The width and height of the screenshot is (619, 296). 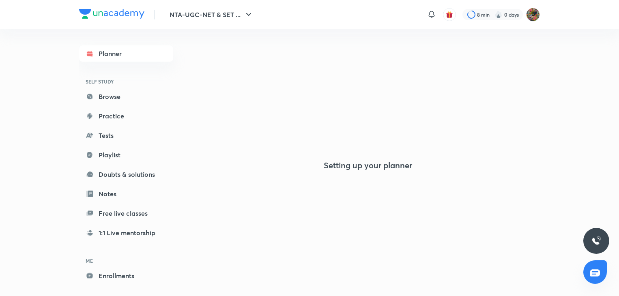 I want to click on a: Tests, so click(x=126, y=136).